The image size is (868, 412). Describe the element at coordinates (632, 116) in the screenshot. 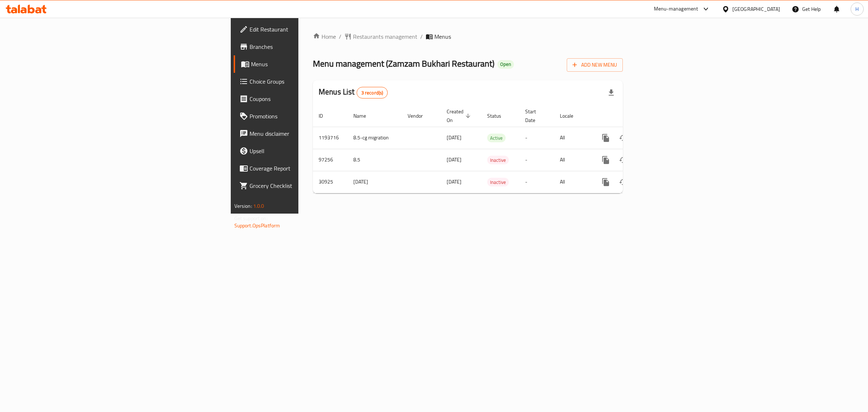

I see `th: Actions` at that location.